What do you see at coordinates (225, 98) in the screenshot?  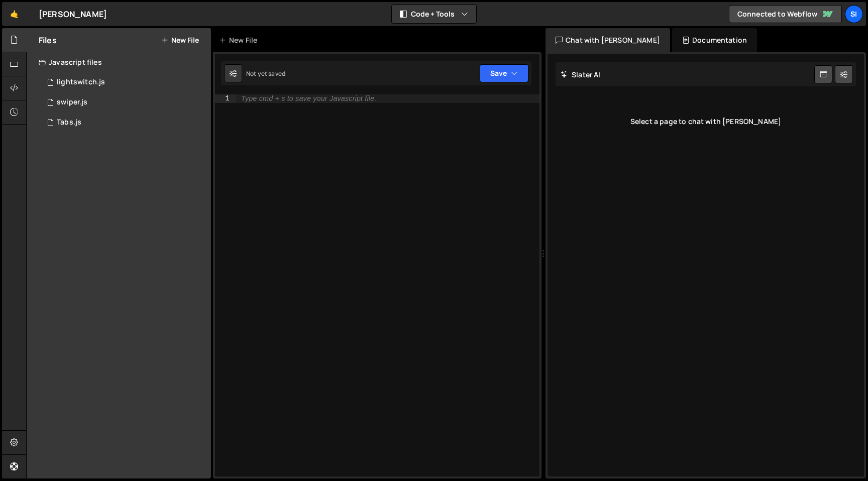 I see `div: 1` at bounding box center [225, 98].